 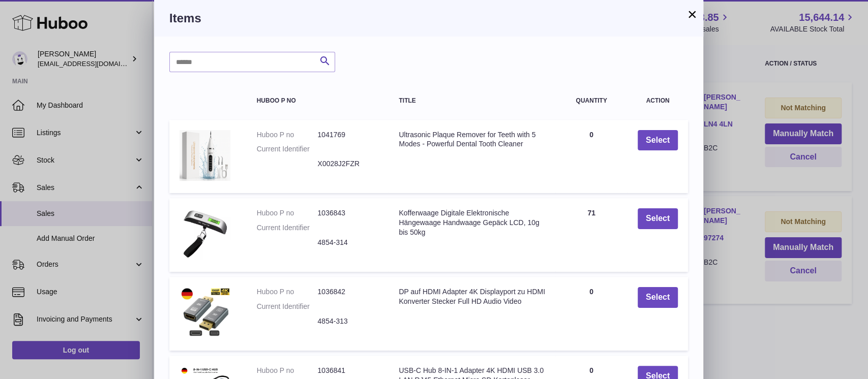 I want to click on dd: 4854-314, so click(x=348, y=243).